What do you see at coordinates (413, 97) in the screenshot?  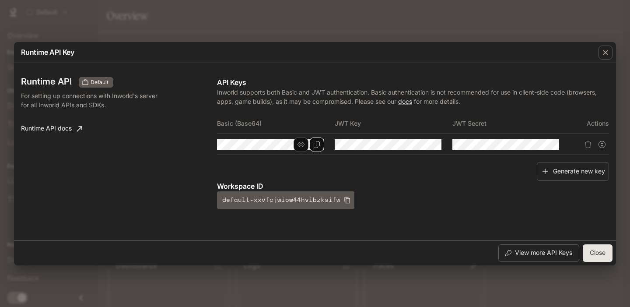 I see `p: Inworld supports both Basic and JWT authentication. Basic authentication is not recommended for u...` at bounding box center [413, 97].